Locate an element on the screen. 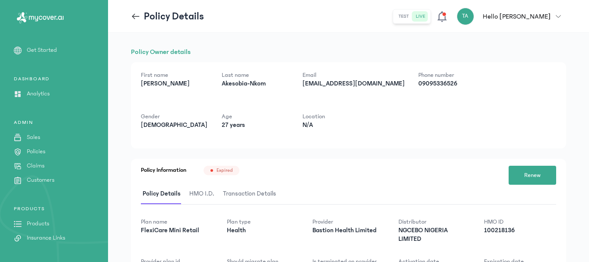  p: Insurance Links is located at coordinates (46, 238).